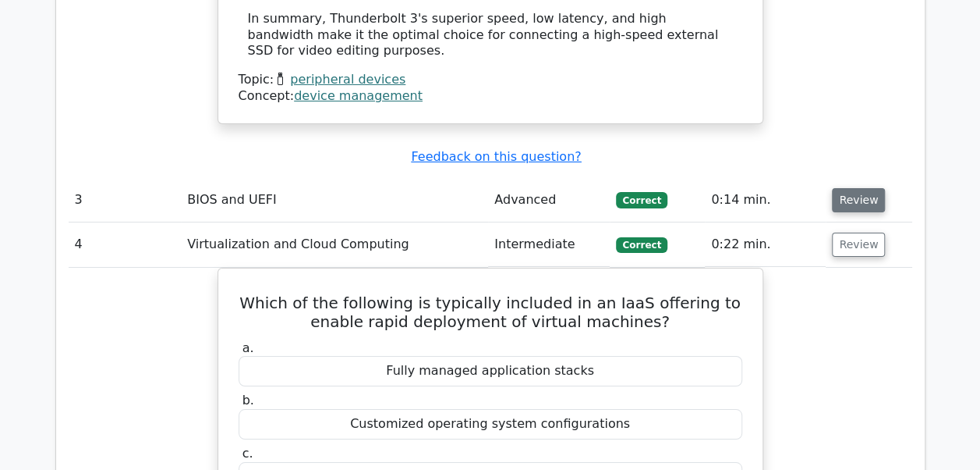 Image resolution: width=980 pixels, height=470 pixels. I want to click on div: Customized operating system configurations, so click(490, 424).